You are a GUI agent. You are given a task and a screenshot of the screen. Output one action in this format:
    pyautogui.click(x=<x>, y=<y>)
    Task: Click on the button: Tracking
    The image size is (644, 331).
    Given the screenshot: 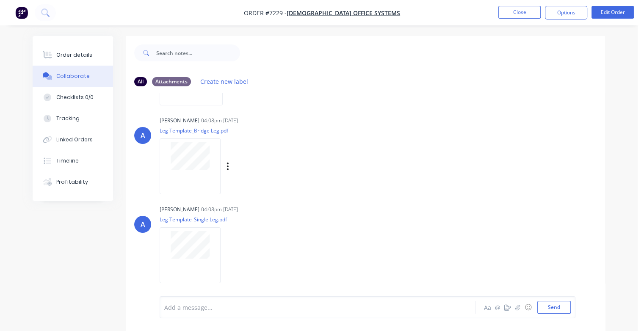 What is the action you would take?
    pyautogui.click(x=72, y=119)
    